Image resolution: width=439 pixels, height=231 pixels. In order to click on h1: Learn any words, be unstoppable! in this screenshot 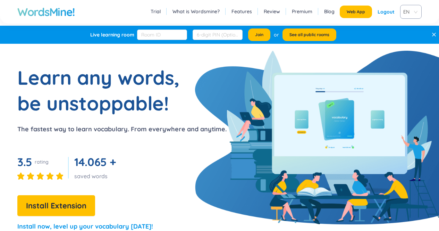, I will do `click(104, 90)`.